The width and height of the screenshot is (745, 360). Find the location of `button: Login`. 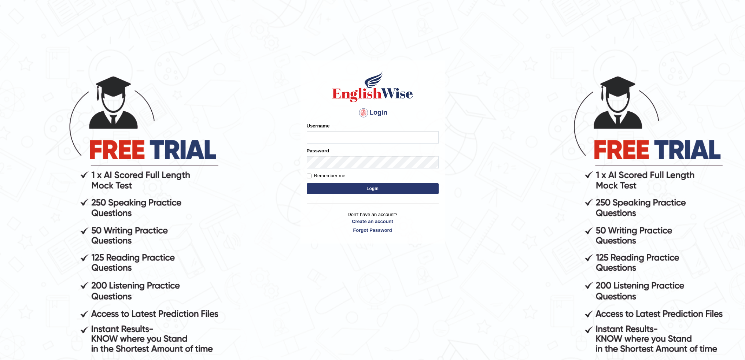

button: Login is located at coordinates (373, 189).